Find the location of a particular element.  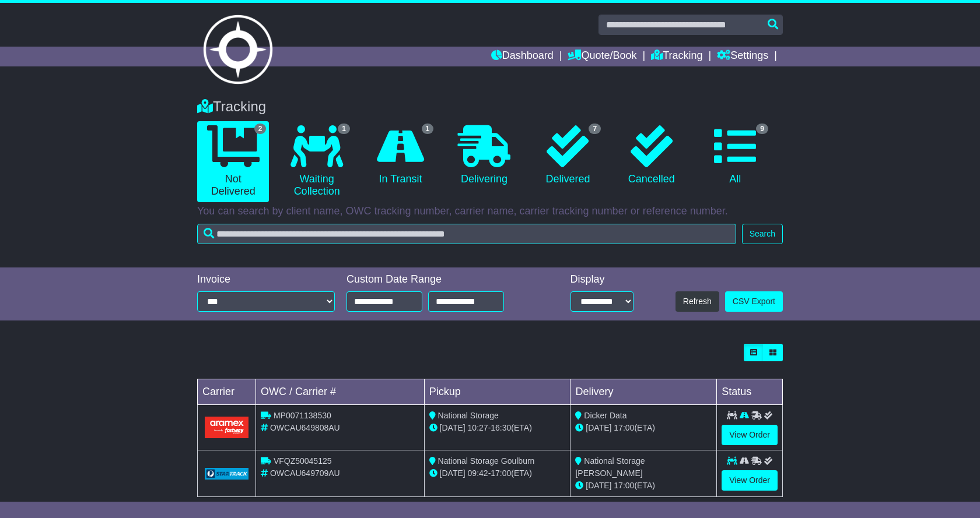

a: 2 Not Delivered is located at coordinates (233, 161).